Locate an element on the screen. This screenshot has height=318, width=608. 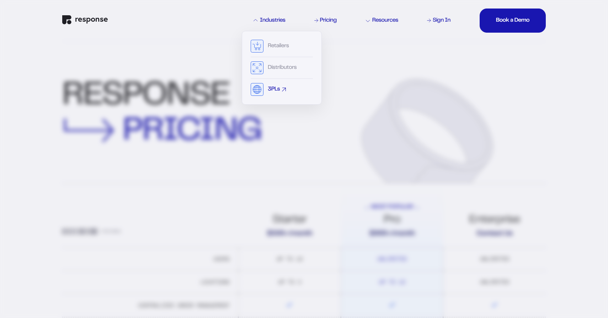
div: Features is located at coordinates (150, 234).